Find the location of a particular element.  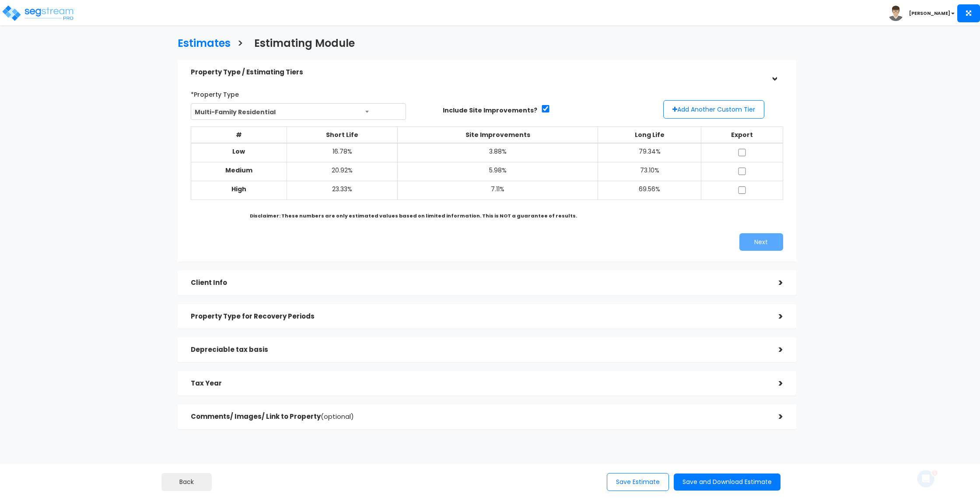

span: Multi-Family Residential is located at coordinates (298, 112).